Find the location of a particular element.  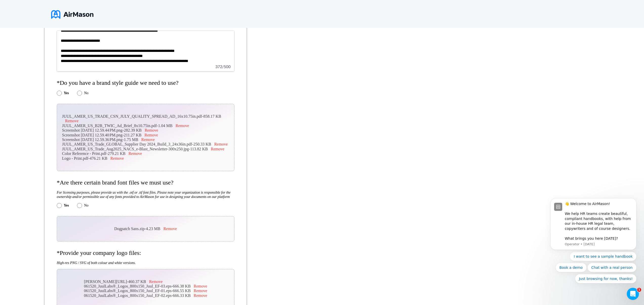

h4: *Are there certain brand font files we must use? is located at coordinates (146, 183).